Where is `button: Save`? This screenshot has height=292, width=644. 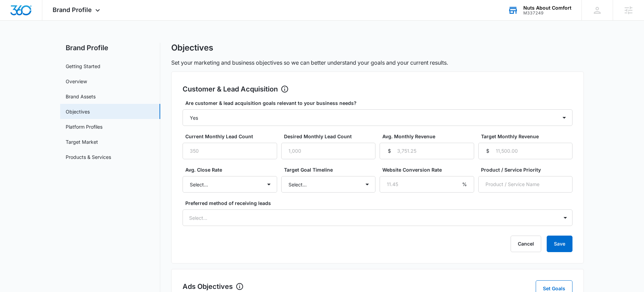 button: Save is located at coordinates (560, 244).